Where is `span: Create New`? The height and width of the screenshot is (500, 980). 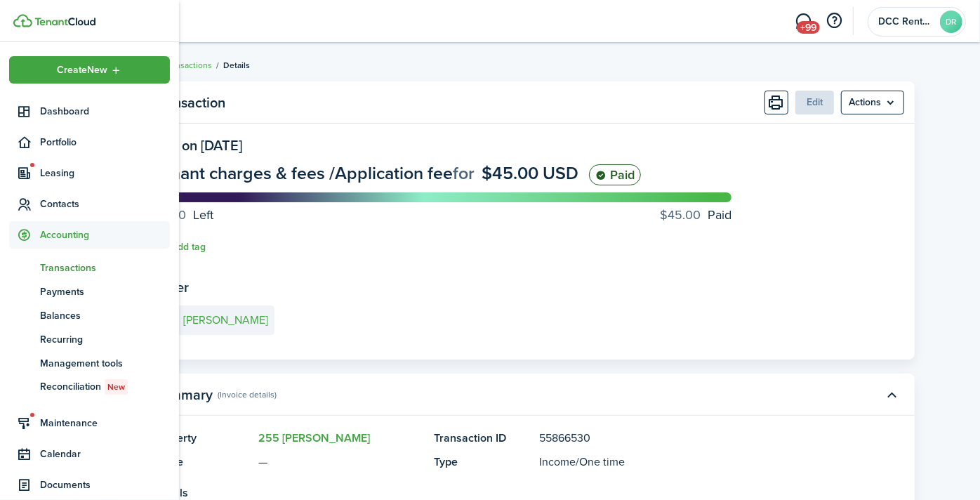 span: Create New is located at coordinates (82, 70).